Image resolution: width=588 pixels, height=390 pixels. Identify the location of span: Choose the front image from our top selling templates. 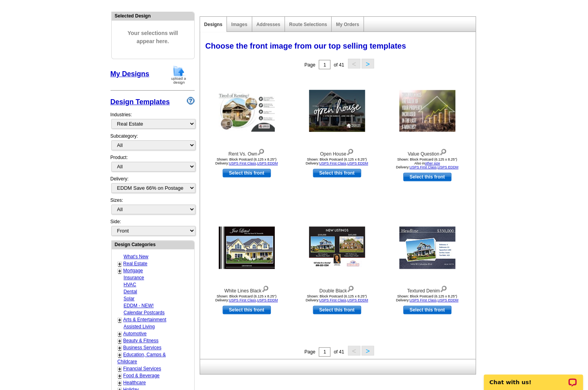
(306, 46).